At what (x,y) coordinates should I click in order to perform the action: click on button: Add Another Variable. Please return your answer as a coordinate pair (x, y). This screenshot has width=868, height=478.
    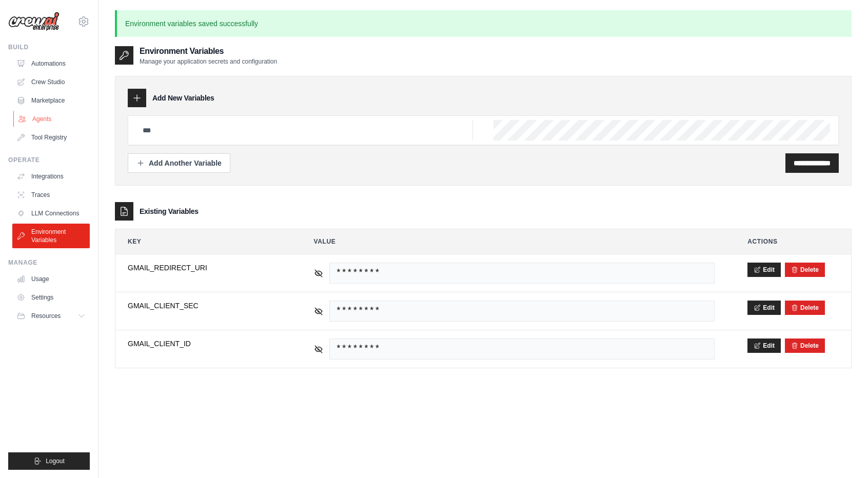
    Looking at the image, I should click on (179, 164).